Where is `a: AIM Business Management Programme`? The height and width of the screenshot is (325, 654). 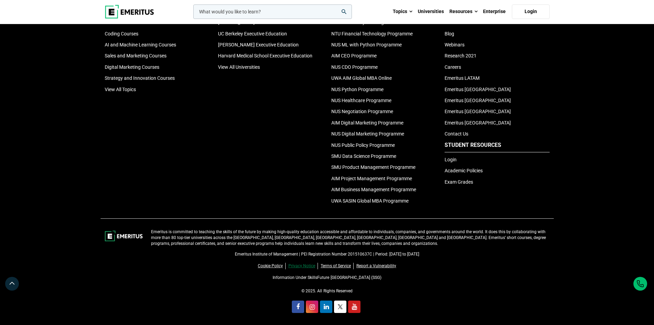 a: AIM Business Management Programme is located at coordinates (374, 189).